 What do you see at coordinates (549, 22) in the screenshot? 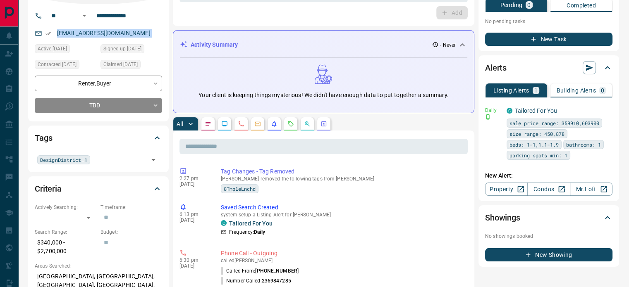
I see `p: No pending tasks` at bounding box center [549, 22].